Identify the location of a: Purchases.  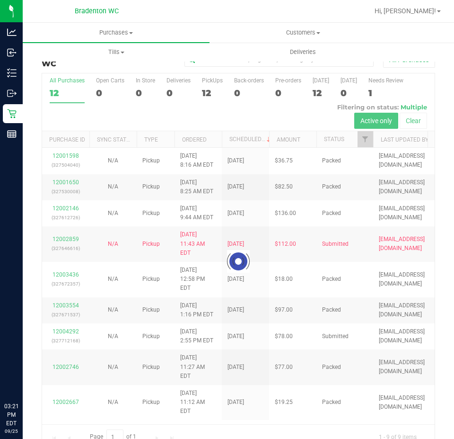
(116, 33).